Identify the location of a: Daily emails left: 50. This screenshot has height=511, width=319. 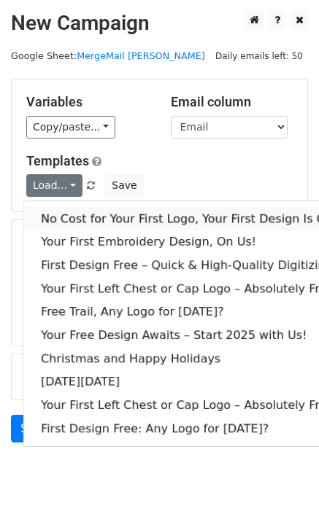
(259, 55).